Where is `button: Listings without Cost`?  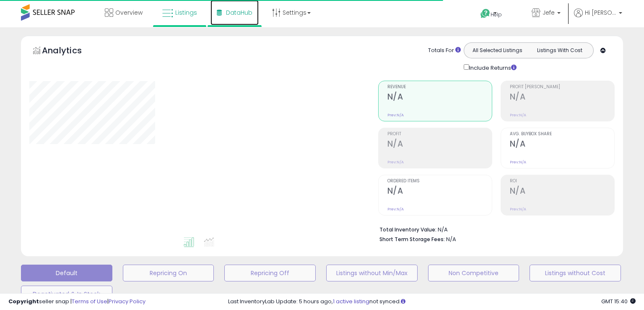 button: Listings without Cost is located at coordinates (576, 273).